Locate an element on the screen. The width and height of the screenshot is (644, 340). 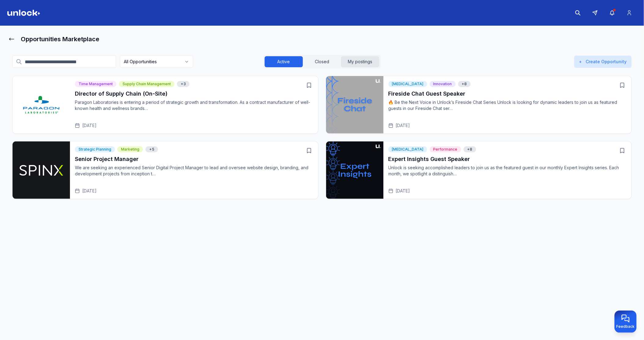
button: Closed is located at coordinates (322, 62).